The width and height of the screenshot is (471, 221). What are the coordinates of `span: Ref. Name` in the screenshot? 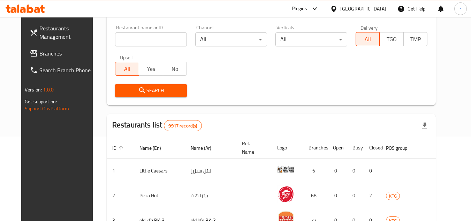 It's located at (253, 148).